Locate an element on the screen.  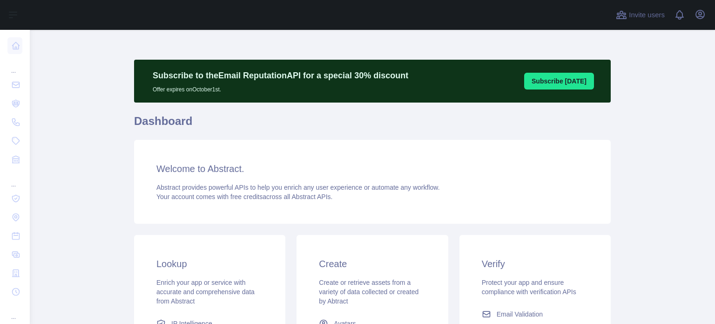
span: Protect your app and ensure compliance with verification APIs is located at coordinates (529, 287).